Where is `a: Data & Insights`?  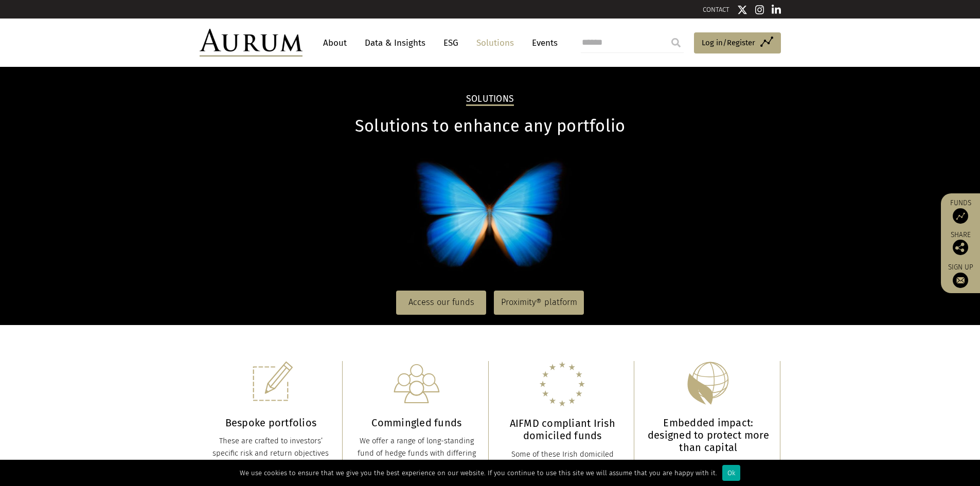 a: Data & Insights is located at coordinates (396, 43).